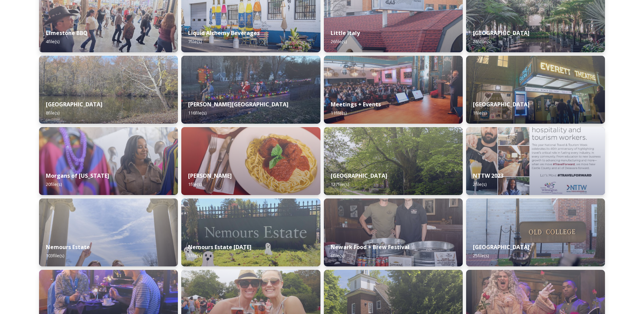 Image resolution: width=644 pixels, height=314 pixels. What do you see at coordinates (108, 233) in the screenshot?
I see `img: 4fbdbefc-635a-4cd5-b2cc-56a71d777092.jpg` at bounding box center [108, 233].